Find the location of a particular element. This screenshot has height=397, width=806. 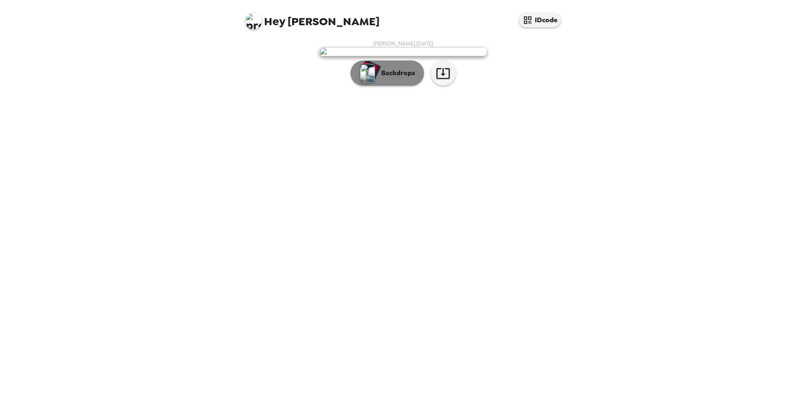

span: Hey is located at coordinates (275, 21).